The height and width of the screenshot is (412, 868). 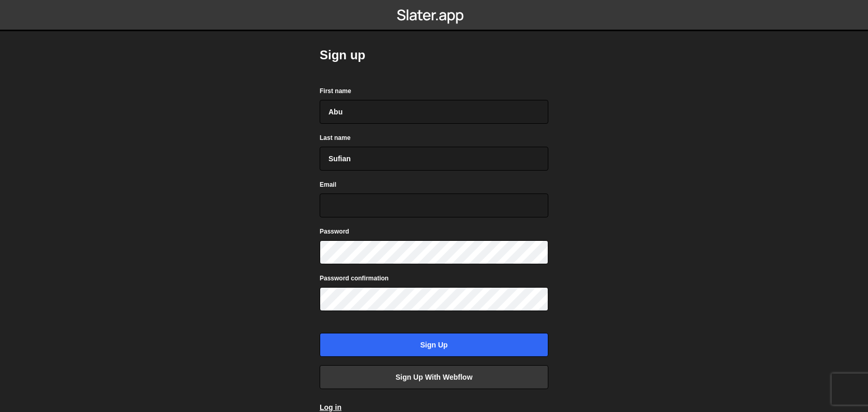 What do you see at coordinates (335, 91) in the screenshot?
I see `label: First name` at bounding box center [335, 91].